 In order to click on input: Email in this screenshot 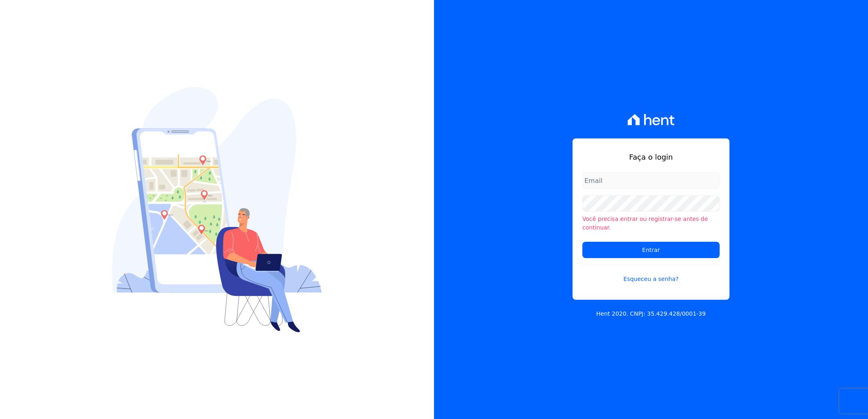, I will do `click(651, 180)`.